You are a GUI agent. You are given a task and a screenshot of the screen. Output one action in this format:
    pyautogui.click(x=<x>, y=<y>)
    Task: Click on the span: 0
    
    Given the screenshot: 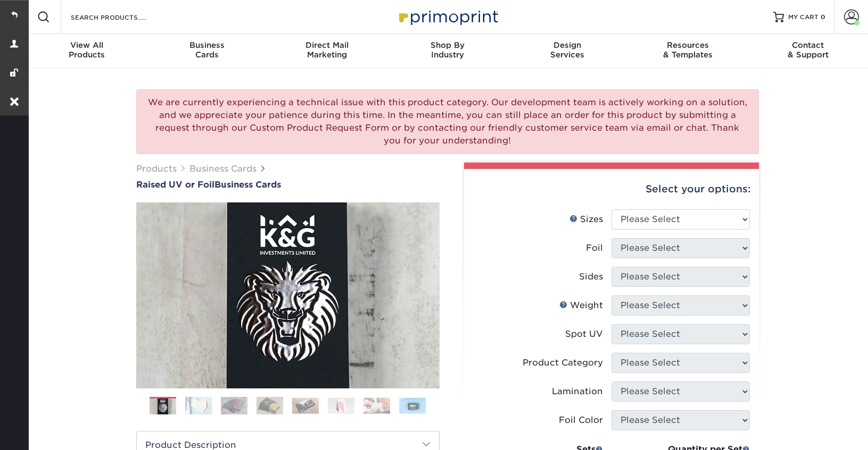 What is the action you would take?
    pyautogui.click(x=823, y=17)
    